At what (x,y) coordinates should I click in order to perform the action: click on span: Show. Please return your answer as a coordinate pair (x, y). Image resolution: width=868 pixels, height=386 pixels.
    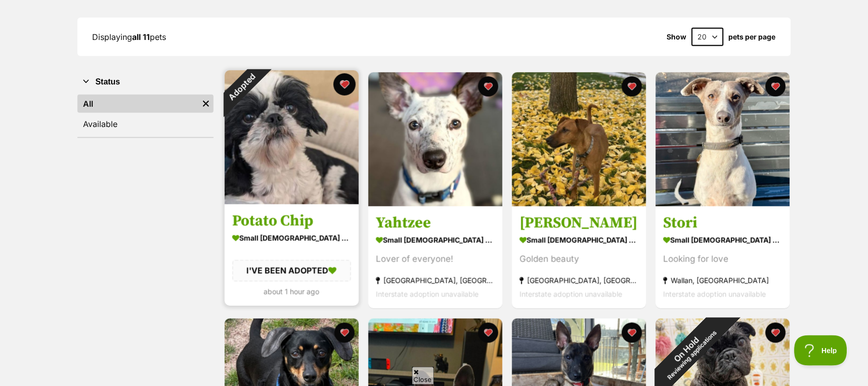
    Looking at the image, I should click on (677, 37).